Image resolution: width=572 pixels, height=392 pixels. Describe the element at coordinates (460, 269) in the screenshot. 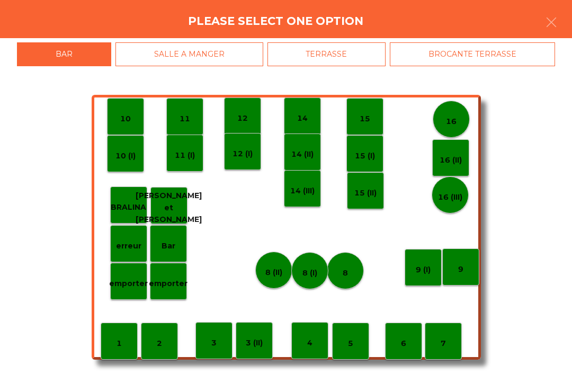

I see `p: 9` at that location.